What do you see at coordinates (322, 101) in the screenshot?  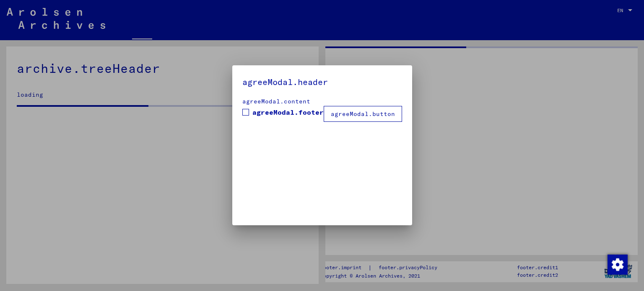 I see `div: agreeModal.content` at bounding box center [322, 101].